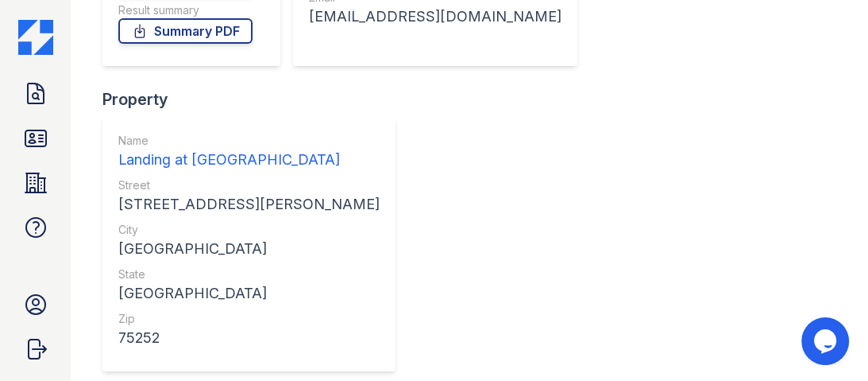 This screenshot has height=381, width=868. What do you see at coordinates (249, 140) in the screenshot?
I see `div: Name` at bounding box center [249, 140].